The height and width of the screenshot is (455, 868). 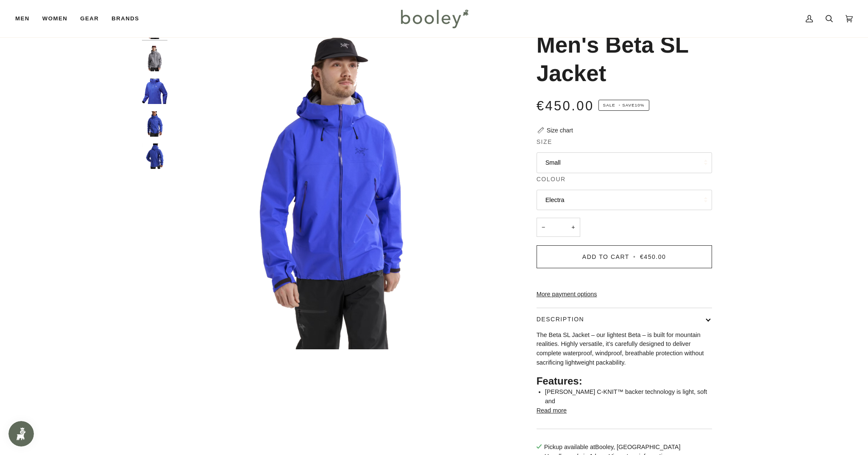 I want to click on span: Save, so click(x=624, y=105).